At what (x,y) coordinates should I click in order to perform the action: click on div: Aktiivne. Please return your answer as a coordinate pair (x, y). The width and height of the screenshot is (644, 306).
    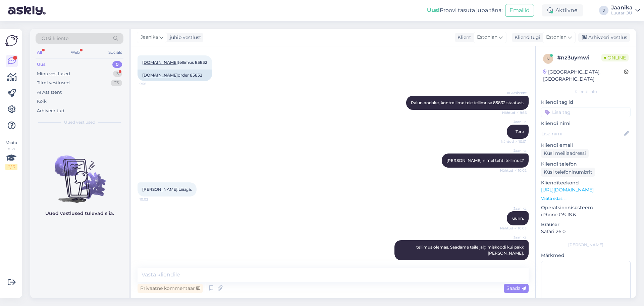
    Looking at the image, I should click on (563, 10).